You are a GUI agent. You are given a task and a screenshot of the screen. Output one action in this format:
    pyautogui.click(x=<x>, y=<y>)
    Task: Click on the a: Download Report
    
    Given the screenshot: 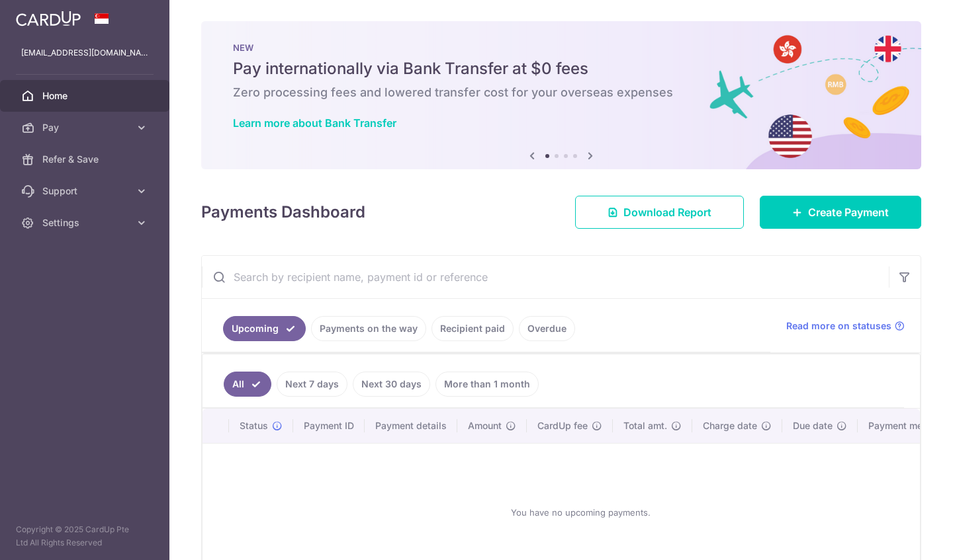 What is the action you would take?
    pyautogui.click(x=658, y=213)
    